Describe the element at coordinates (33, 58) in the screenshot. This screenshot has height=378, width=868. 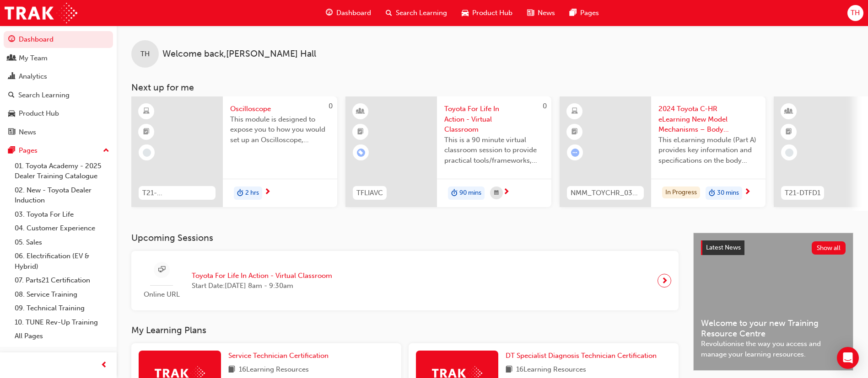
I see `div: My Team` at that location.